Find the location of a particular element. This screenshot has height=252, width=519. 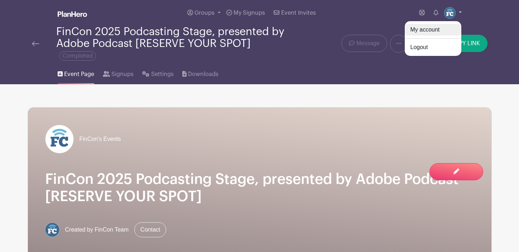

span: Event Invites is located at coordinates (298, 13).